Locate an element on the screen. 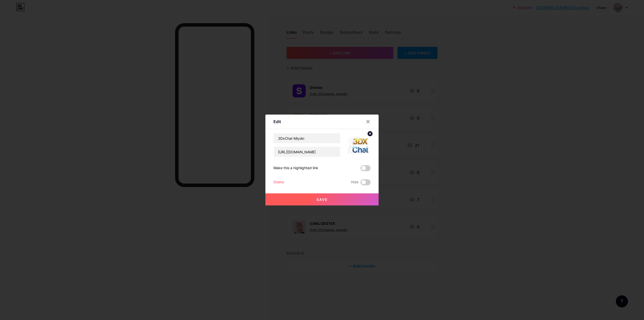 The width and height of the screenshot is (644, 320). div: Make this a highlighted link is located at coordinates (296, 168).